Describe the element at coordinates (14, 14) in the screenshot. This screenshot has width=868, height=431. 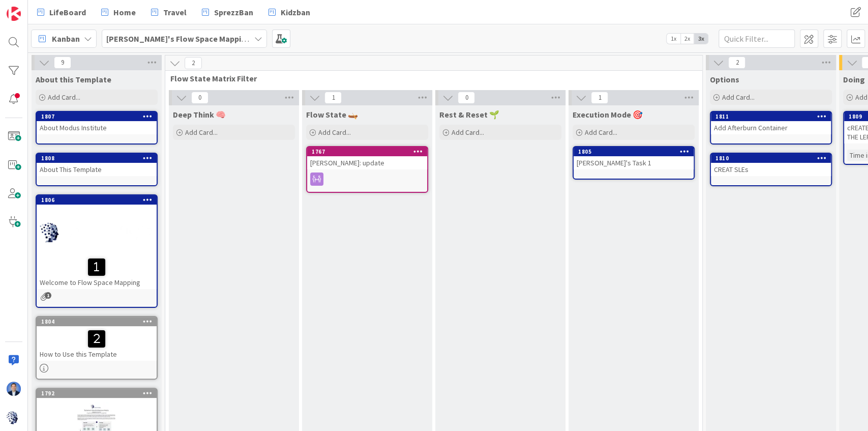
I see `img: Visit kanbanzone.com` at that location.